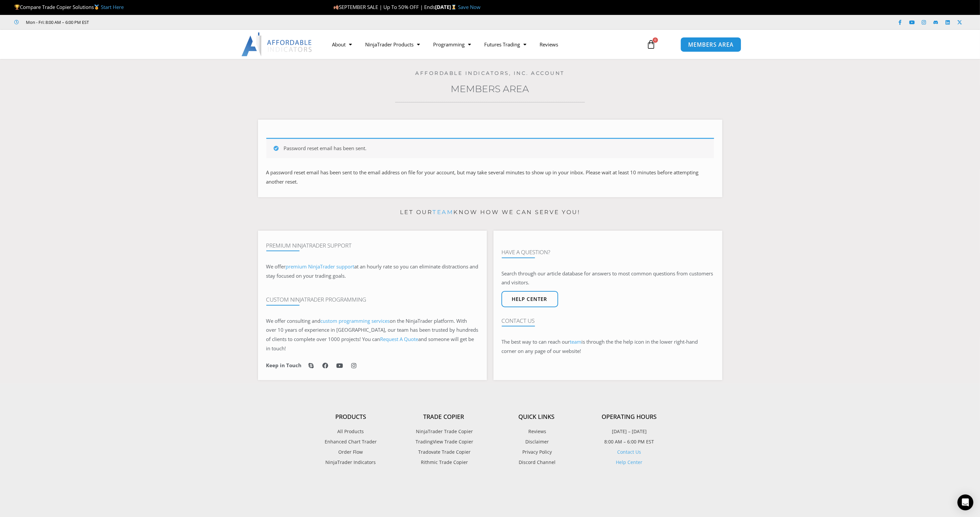 This screenshot has height=517, width=980. Describe the element at coordinates (505, 45) in the screenshot. I see `a: Futures Trading` at that location.